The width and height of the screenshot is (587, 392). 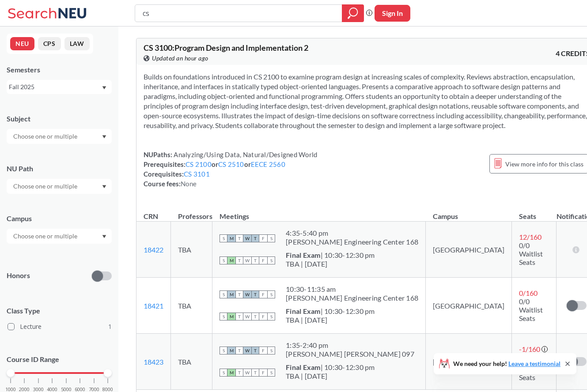 What do you see at coordinates (94, 389) in the screenshot?
I see `span: 7000` at bounding box center [94, 389].